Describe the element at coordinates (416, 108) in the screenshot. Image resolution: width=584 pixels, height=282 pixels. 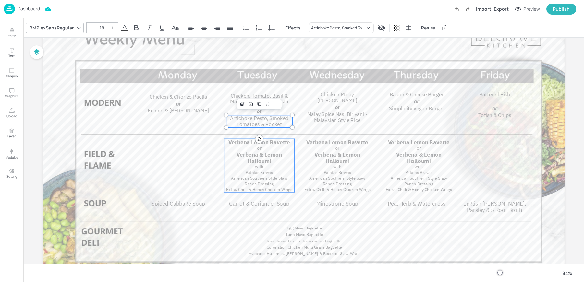
I see `span: Simplicity Vegan Burger` at that location.